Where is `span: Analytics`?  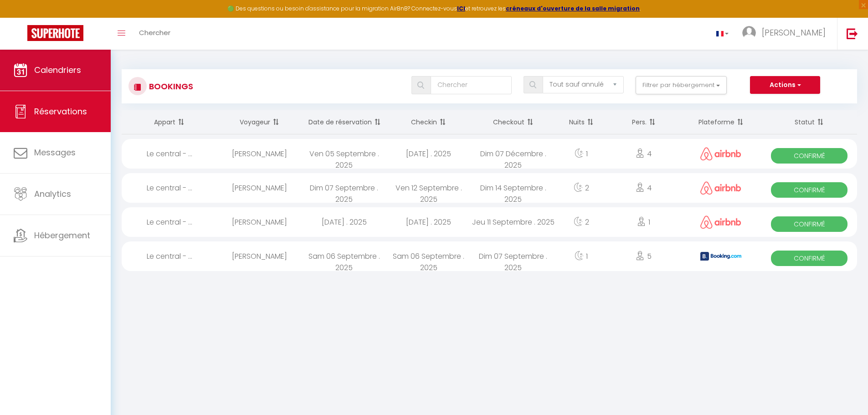
span: Analytics is located at coordinates (53, 193).